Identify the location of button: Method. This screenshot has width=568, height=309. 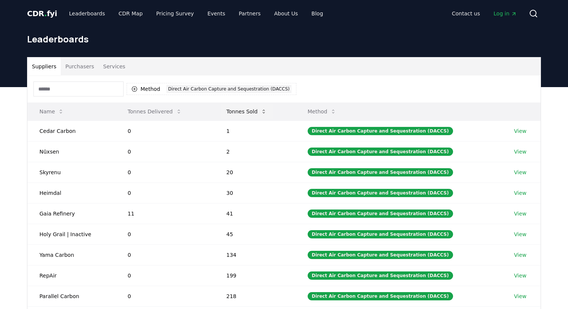
(322, 112).